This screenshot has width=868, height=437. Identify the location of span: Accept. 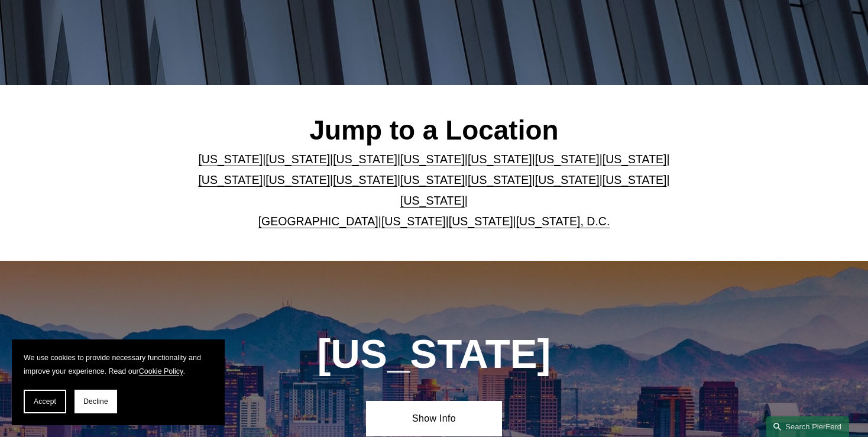
(45, 402).